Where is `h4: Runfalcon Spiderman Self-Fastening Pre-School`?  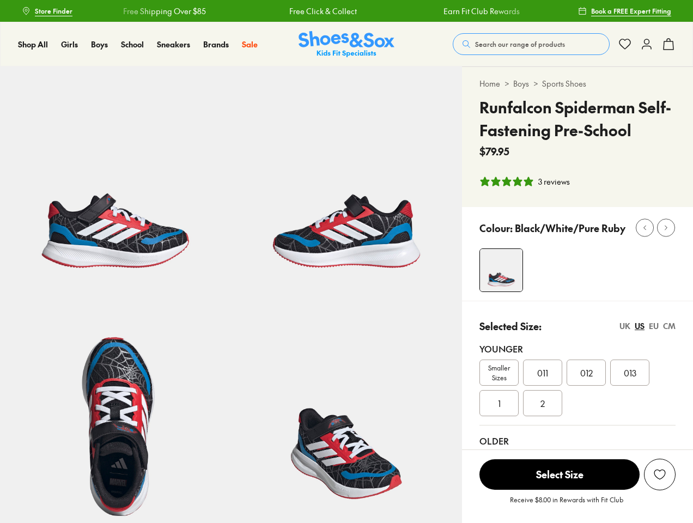 h4: Runfalcon Spiderman Self-Fastening Pre-School is located at coordinates (577, 119).